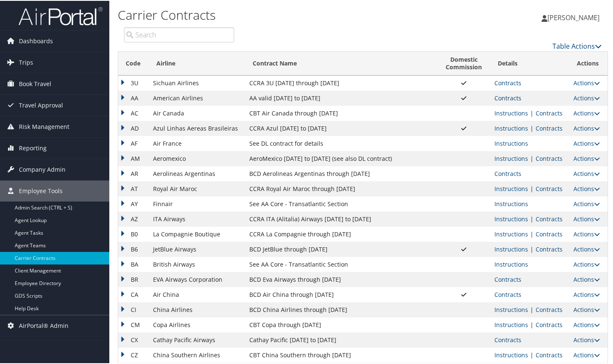 The height and width of the screenshot is (364, 613). What do you see at coordinates (26, 62) in the screenshot?
I see `span: Trips` at bounding box center [26, 62].